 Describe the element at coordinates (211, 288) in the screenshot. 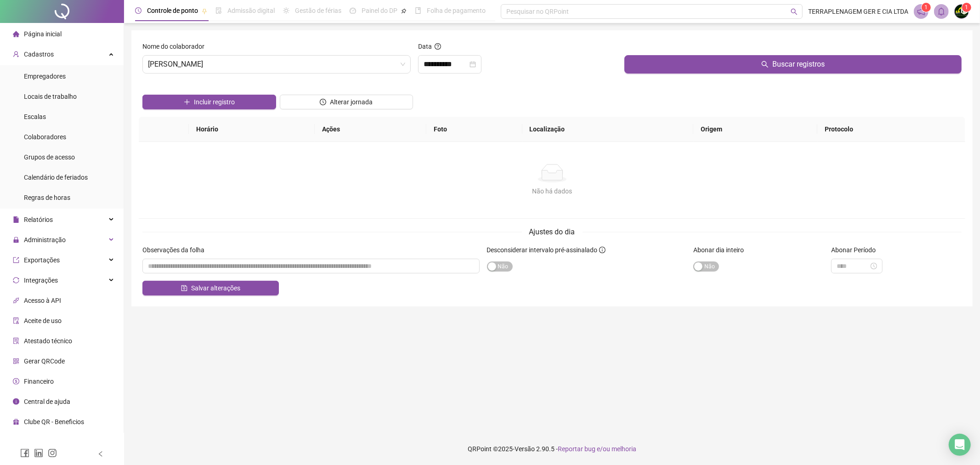

I see `button: Salvar alterações` at that location.